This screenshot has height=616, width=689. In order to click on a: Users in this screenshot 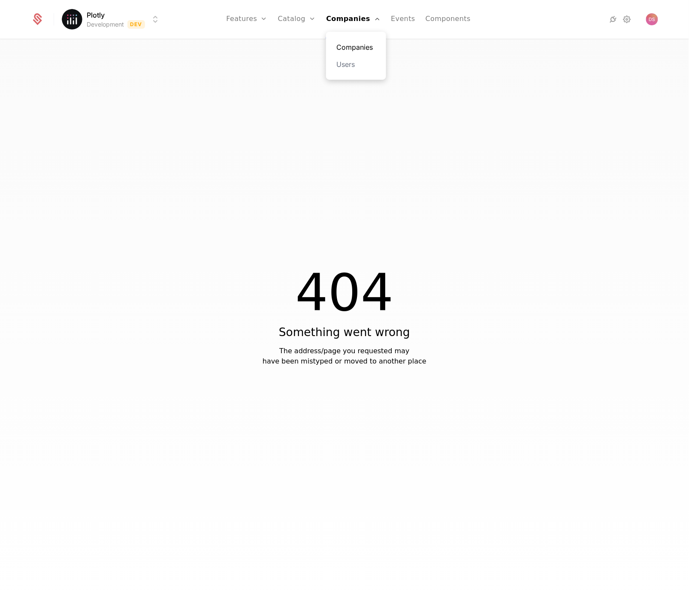, I will do `click(356, 64)`.